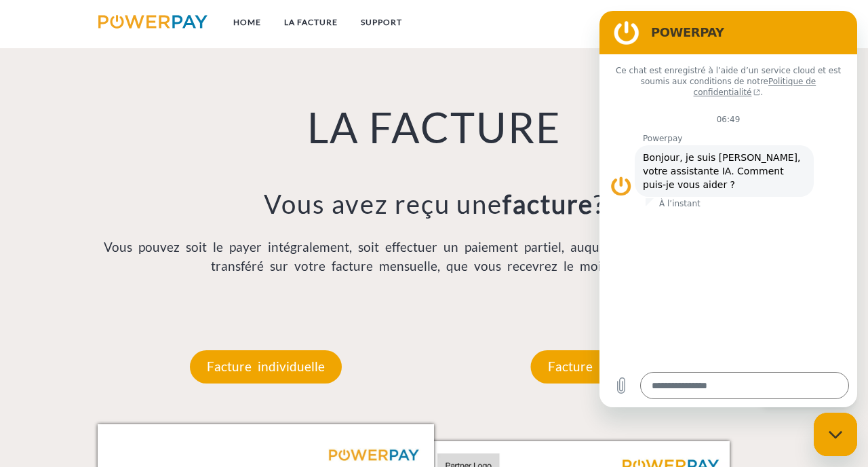 This screenshot has height=467, width=868. I want to click on h1: LA FACTURE, so click(434, 127).